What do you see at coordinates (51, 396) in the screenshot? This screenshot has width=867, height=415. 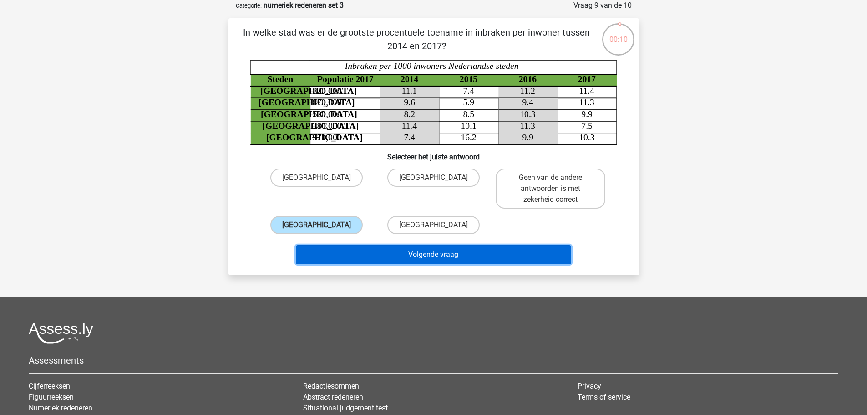 I see `a: Figuurreeksen` at bounding box center [51, 396].